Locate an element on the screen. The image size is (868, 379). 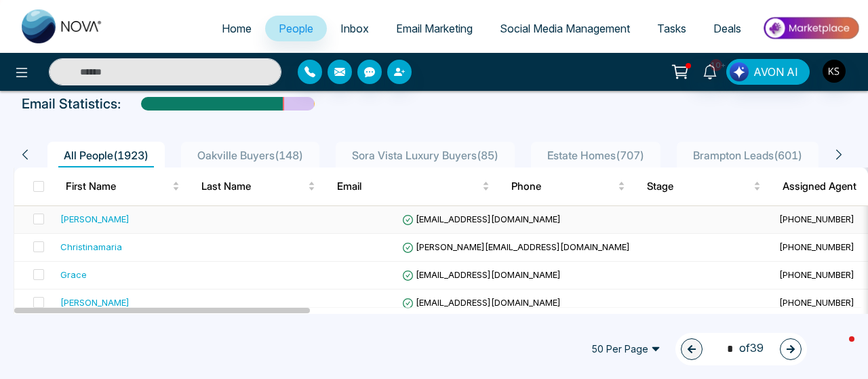
a: Tasks is located at coordinates (671, 29).